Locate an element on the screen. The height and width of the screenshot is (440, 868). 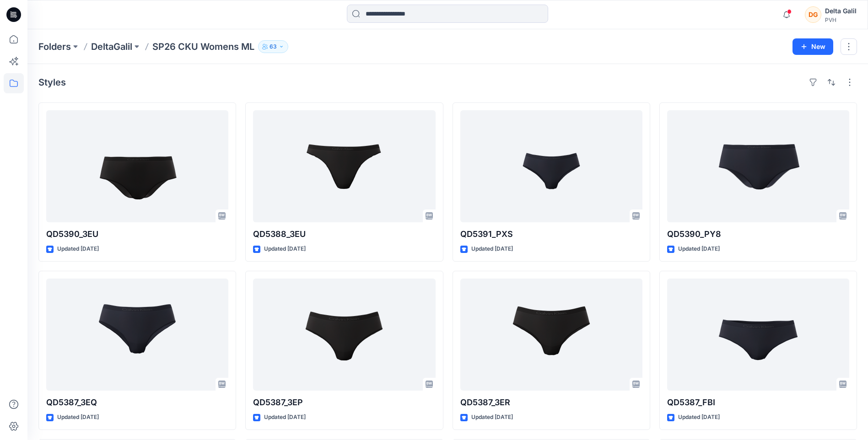
p: QD5387_3ER is located at coordinates (551, 403).